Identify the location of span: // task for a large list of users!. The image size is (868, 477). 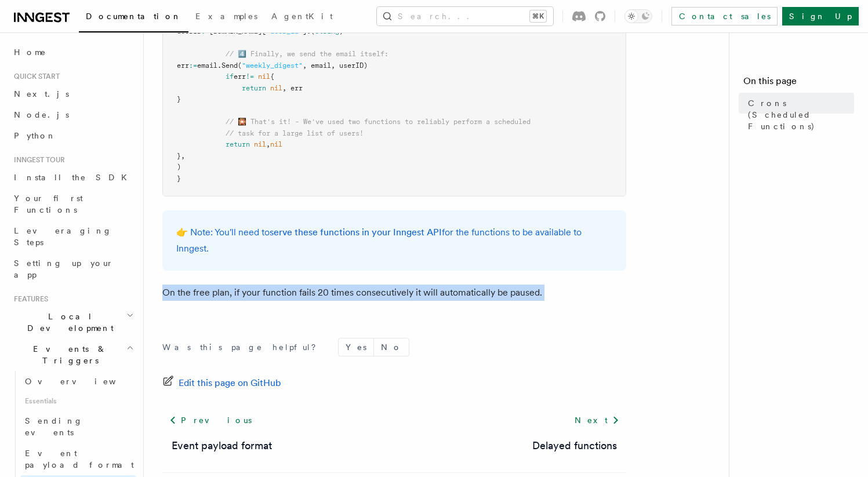
(294, 133).